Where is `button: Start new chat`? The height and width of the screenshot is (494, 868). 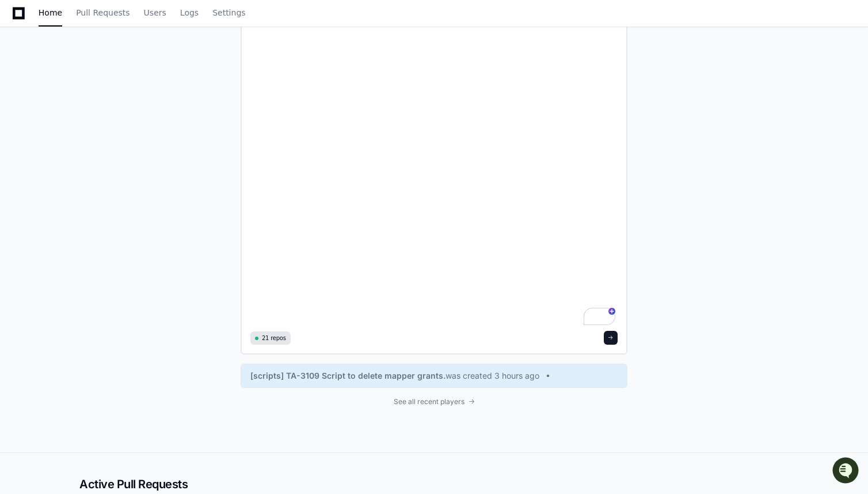
button: Start new chat is located at coordinates (203, 96).